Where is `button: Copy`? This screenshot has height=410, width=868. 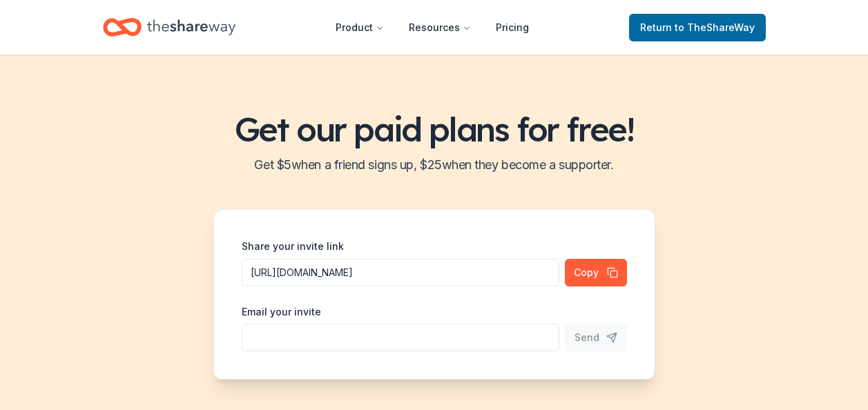
button: Copy is located at coordinates (596, 273).